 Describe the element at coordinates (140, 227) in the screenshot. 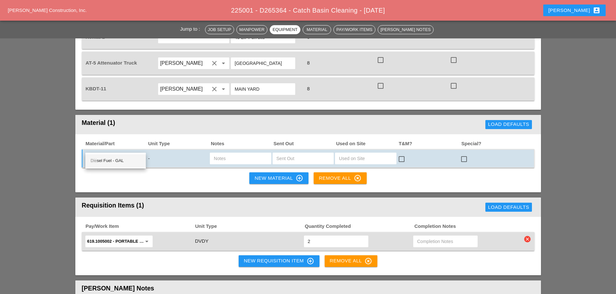

I see `span: Pay/Work Item` at that location.